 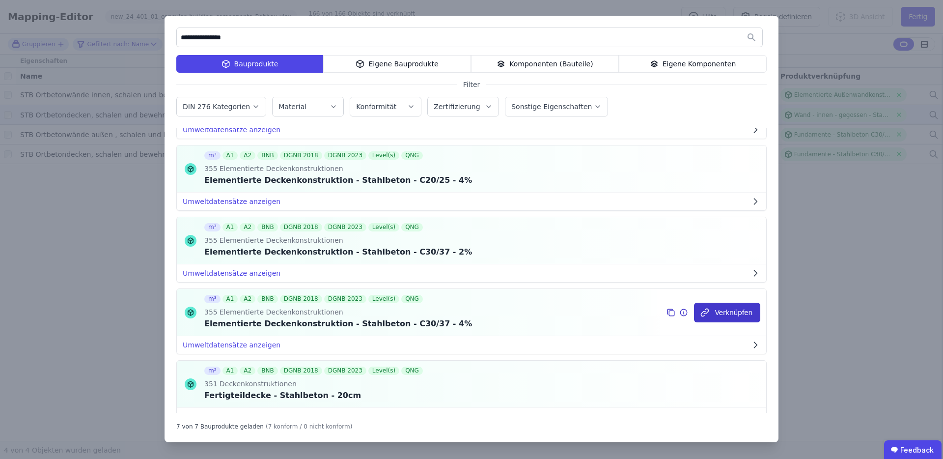 I want to click on button: Zertifizierung, so click(x=463, y=107).